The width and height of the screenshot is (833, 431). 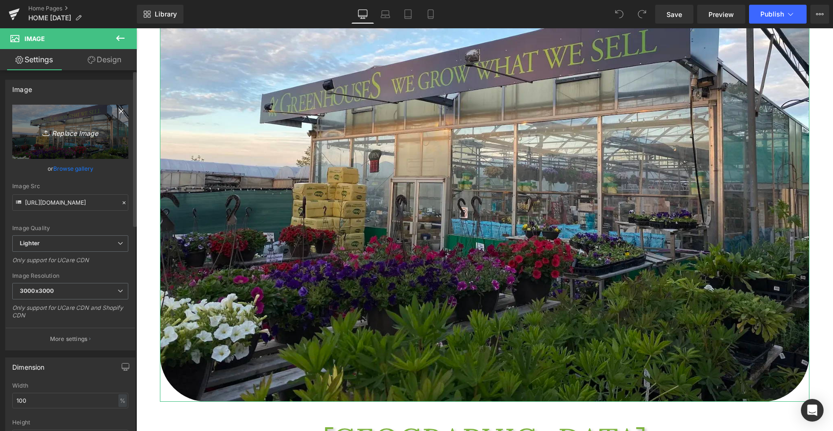 I want to click on span: Save, so click(x=674, y=14).